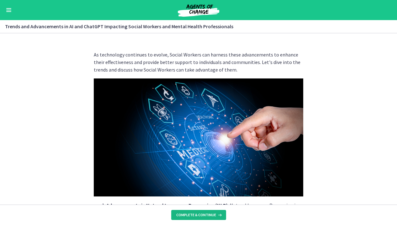 This screenshot has width=397, height=225. I want to click on img: Slides_for_Title_Slides_for_ChatGPT_and_AI_for_Social_Work_%2818%29.png, so click(198, 137).